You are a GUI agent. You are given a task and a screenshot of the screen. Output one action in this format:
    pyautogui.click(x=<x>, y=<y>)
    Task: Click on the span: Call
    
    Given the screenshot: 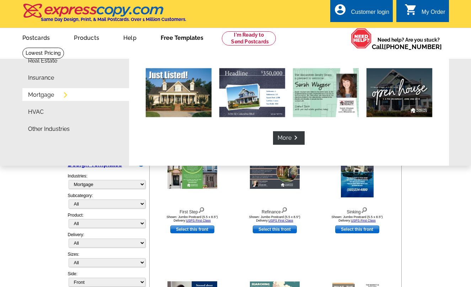 What is the action you would take?
    pyautogui.click(x=406, y=47)
    